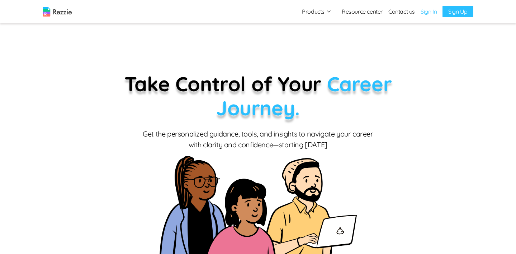 The width and height of the screenshot is (516, 254). Describe the element at coordinates (258, 96) in the screenshot. I see `p: Take Control of Your` at that location.